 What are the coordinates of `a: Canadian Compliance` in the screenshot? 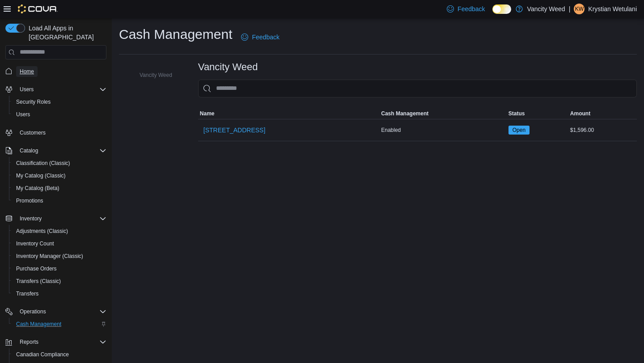 It's located at (43, 355).